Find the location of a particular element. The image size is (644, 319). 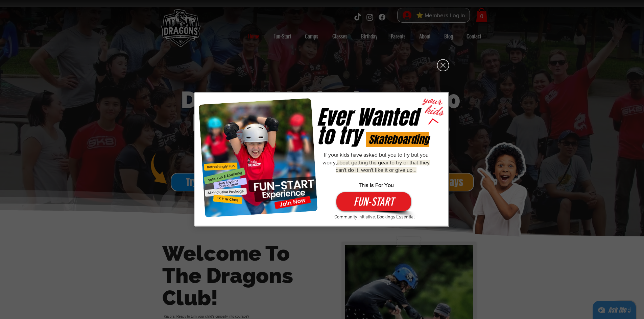

span: This Is For You is located at coordinates (375, 185).